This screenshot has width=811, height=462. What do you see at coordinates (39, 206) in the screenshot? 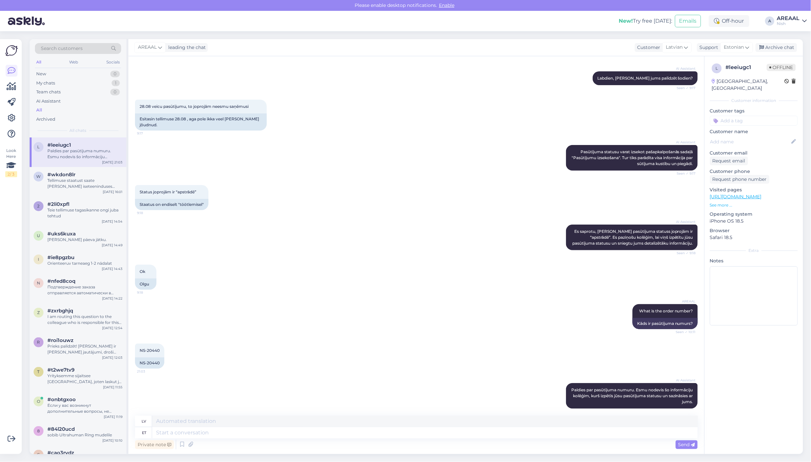
I see `span: 2` at bounding box center [39, 206].